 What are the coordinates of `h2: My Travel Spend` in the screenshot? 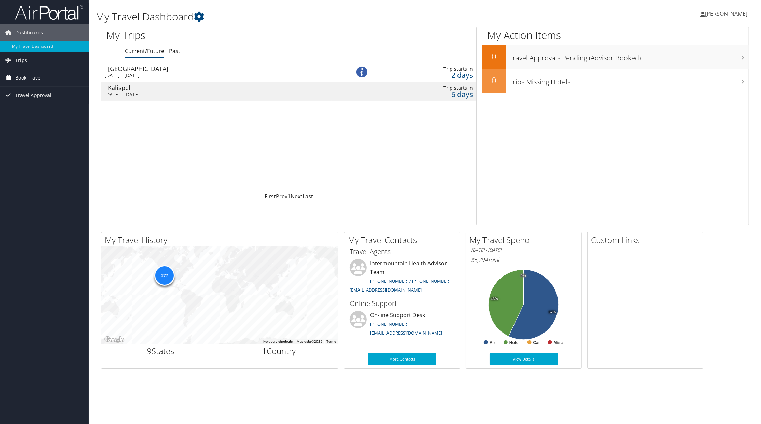 It's located at (525, 240).